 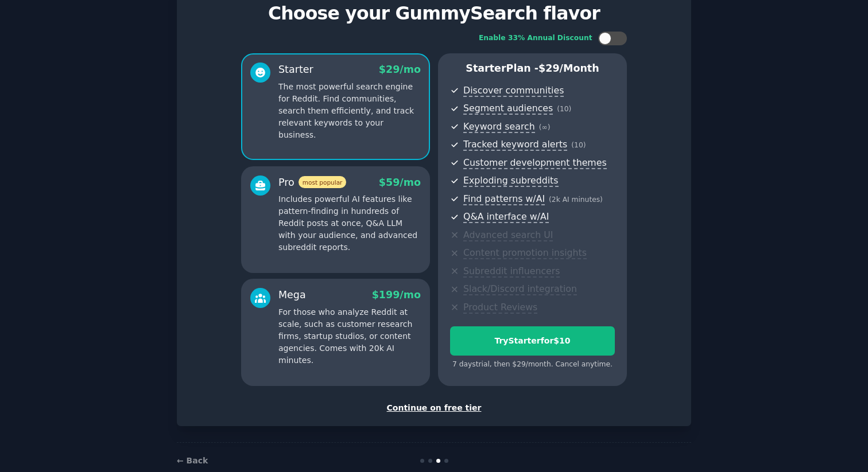 I want to click on span: Keyword search, so click(x=499, y=127).